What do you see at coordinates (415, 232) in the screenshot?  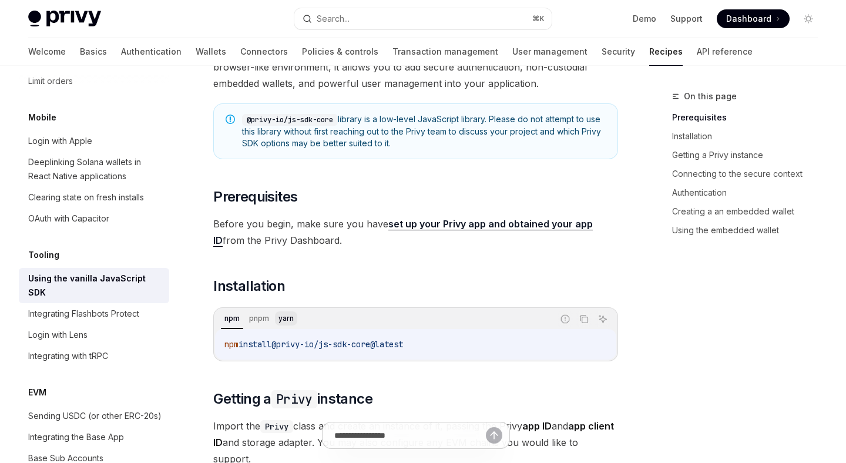 I see `span: Before you begin, make sure you have from the Privy Dashboard.` at bounding box center [415, 232].